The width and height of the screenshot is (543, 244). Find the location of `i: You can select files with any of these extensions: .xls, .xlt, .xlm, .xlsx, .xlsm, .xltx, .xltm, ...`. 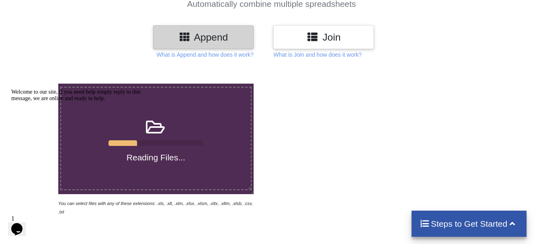

i: You can select files with any of these extensions: .xls, .xlt, .xlm, .xlsx, .xlsm, .xltx, .xltm, ... is located at coordinates (156, 207).